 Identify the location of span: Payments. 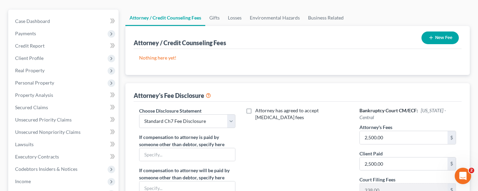
(25, 33).